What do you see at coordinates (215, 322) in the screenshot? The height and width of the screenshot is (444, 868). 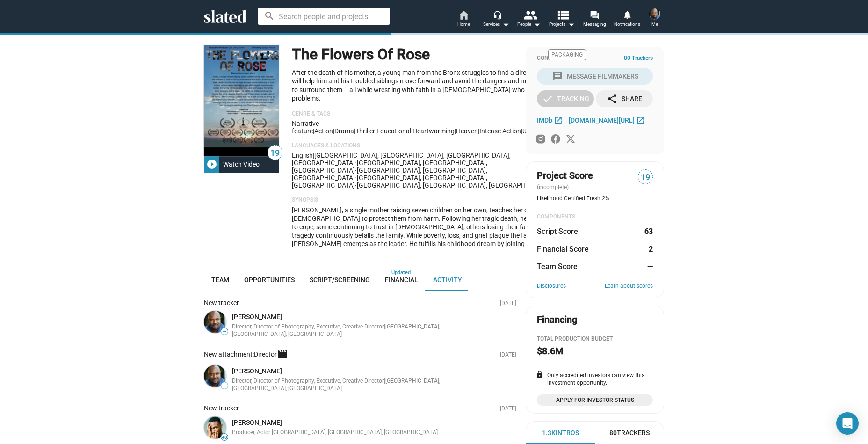 I see `a: Xavier Arco Rivers` at bounding box center [215, 322].